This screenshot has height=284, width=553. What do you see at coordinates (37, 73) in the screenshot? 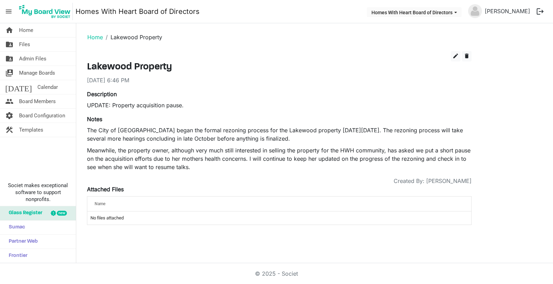
I see `span: Manage Boards` at bounding box center [37, 73].